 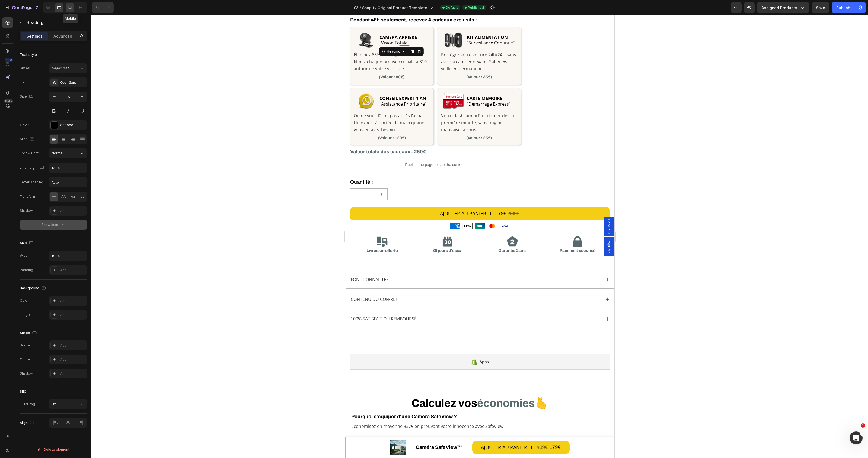 What do you see at coordinates (32, 183) in the screenshot?
I see `div: Letter spacing` at bounding box center [32, 183].